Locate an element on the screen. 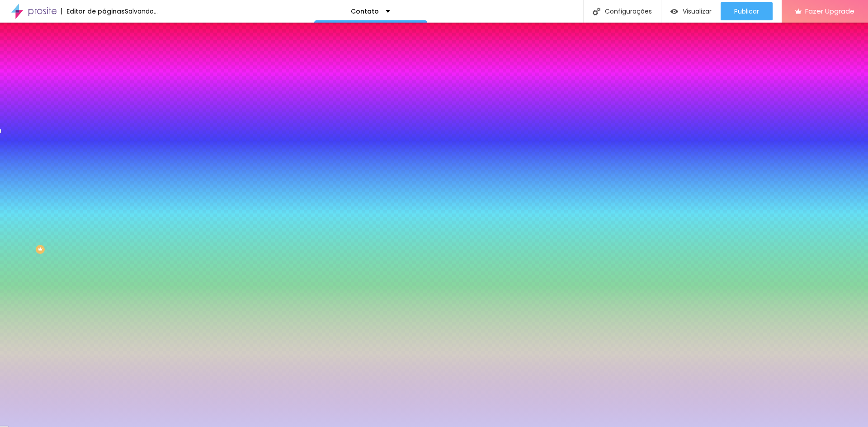  div: Salvando... is located at coordinates (141, 11).